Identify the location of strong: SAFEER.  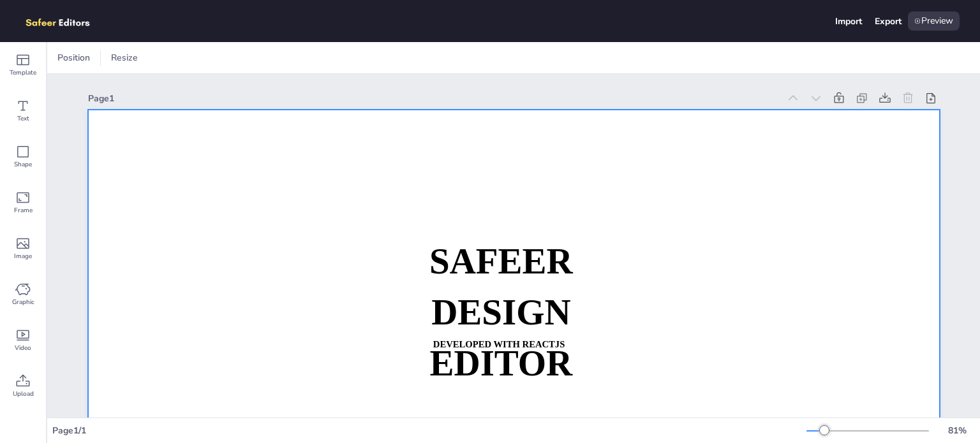
(500, 261).